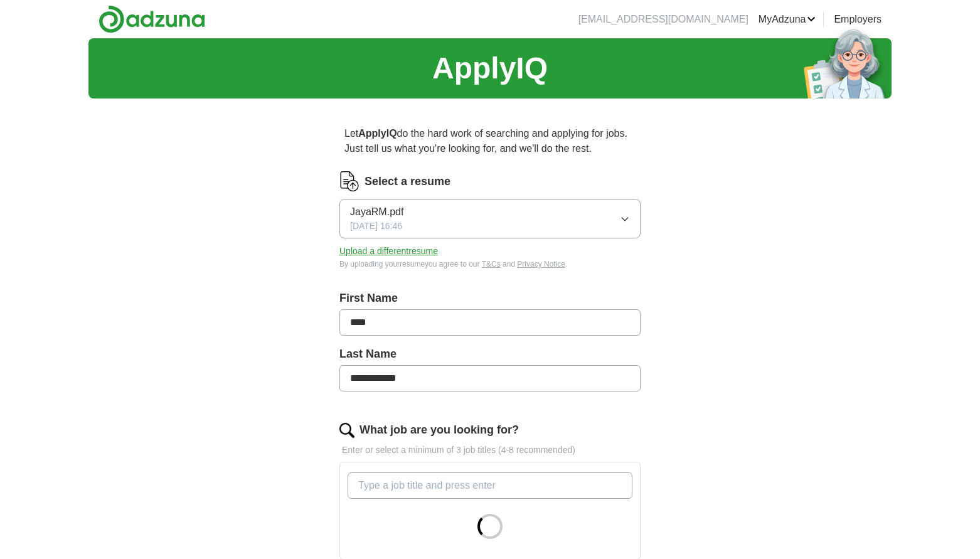  I want to click on label: What job are you looking for?, so click(439, 430).